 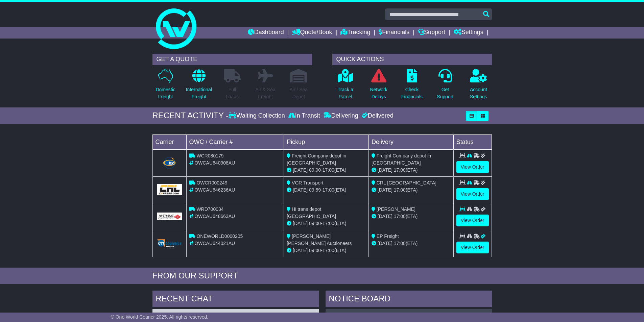 I want to click on p: Get Support, so click(x=445, y=93).